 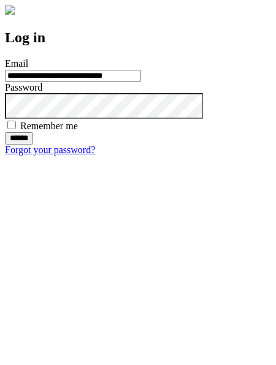 I want to click on h2: Log in, so click(x=138, y=37).